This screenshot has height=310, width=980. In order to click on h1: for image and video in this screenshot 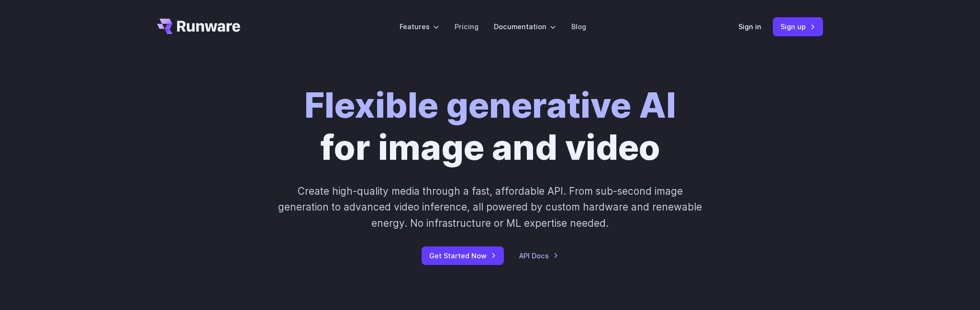, I will do `click(490, 126)`.